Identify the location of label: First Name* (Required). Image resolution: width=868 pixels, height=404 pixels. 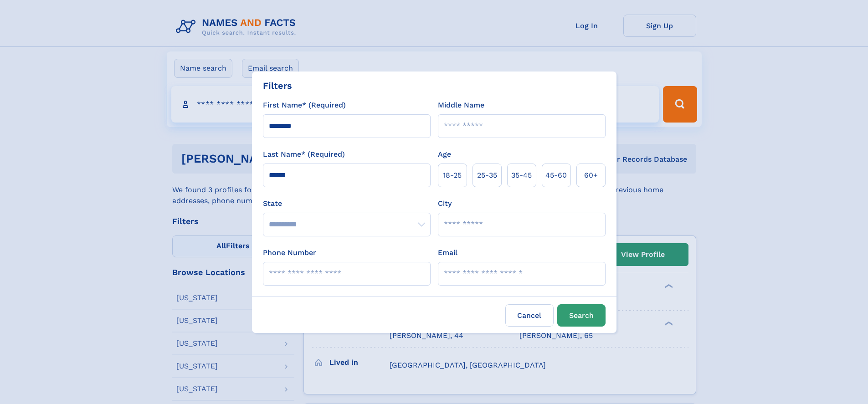
(304, 105).